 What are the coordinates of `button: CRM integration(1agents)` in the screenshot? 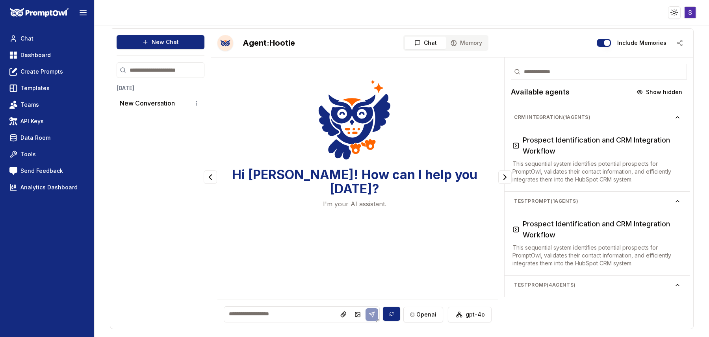 It's located at (597, 117).